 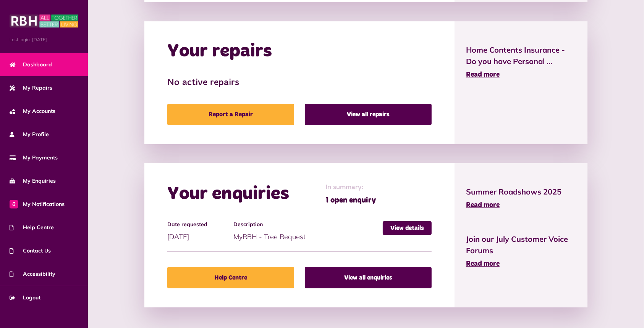 What do you see at coordinates (32, 274) in the screenshot?
I see `span: Accessibility` at bounding box center [32, 274].